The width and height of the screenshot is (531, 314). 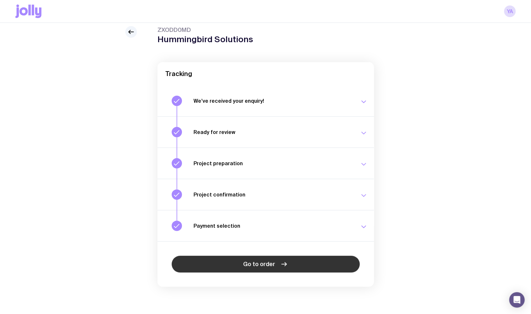 I want to click on h2: Tracking, so click(x=265, y=74).